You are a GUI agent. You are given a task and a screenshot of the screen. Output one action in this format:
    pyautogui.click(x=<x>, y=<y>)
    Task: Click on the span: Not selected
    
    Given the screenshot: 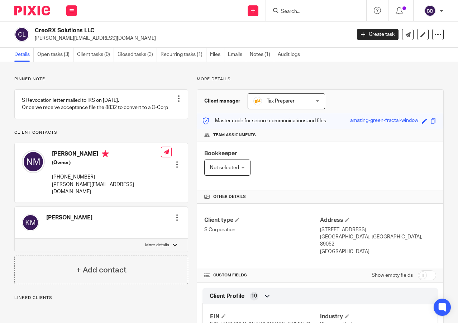 What is the action you would take?
    pyautogui.click(x=224, y=168)
    